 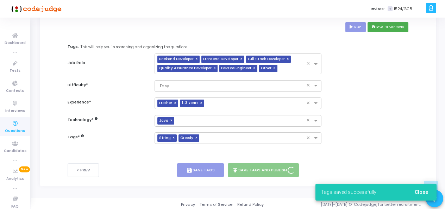 I want to click on span: Fresher, so click(x=166, y=103).